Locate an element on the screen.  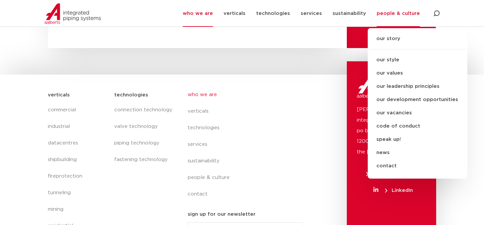
a: our leadership principles is located at coordinates (417, 87).